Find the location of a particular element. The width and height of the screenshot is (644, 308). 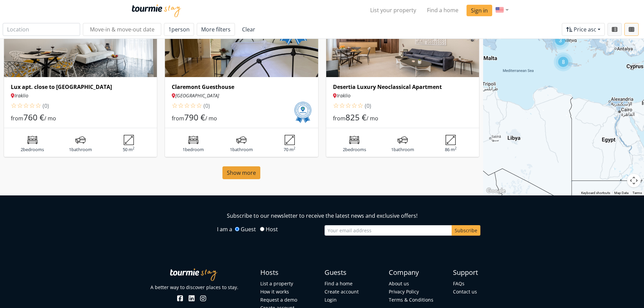

h6: Desertia Luxury Neoclassical Apartment is located at coordinates (403, 87).